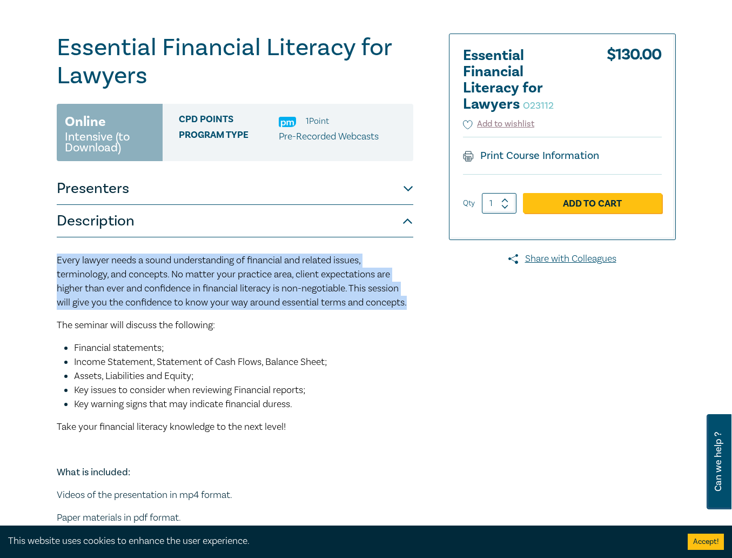 The image size is (732, 558). What do you see at coordinates (200, 362) in the screenshot?
I see `span: Income Statement, Statement of Cash Flows, Balance Sheet;` at bounding box center [200, 362].